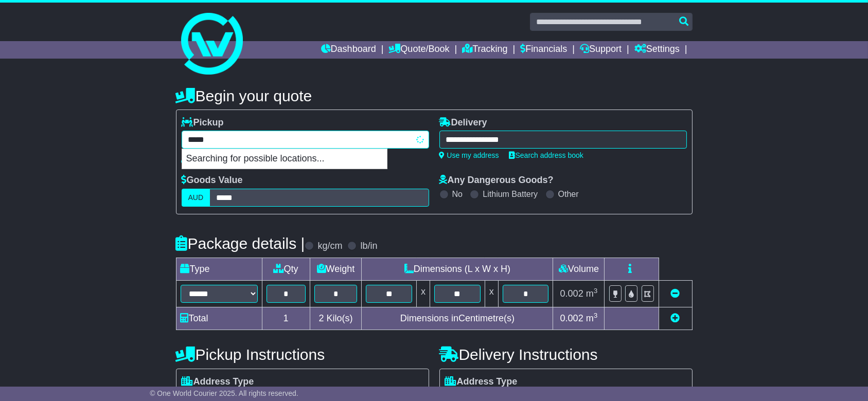 This screenshot has height=401, width=868. I want to click on label: Pickup, so click(203, 123).